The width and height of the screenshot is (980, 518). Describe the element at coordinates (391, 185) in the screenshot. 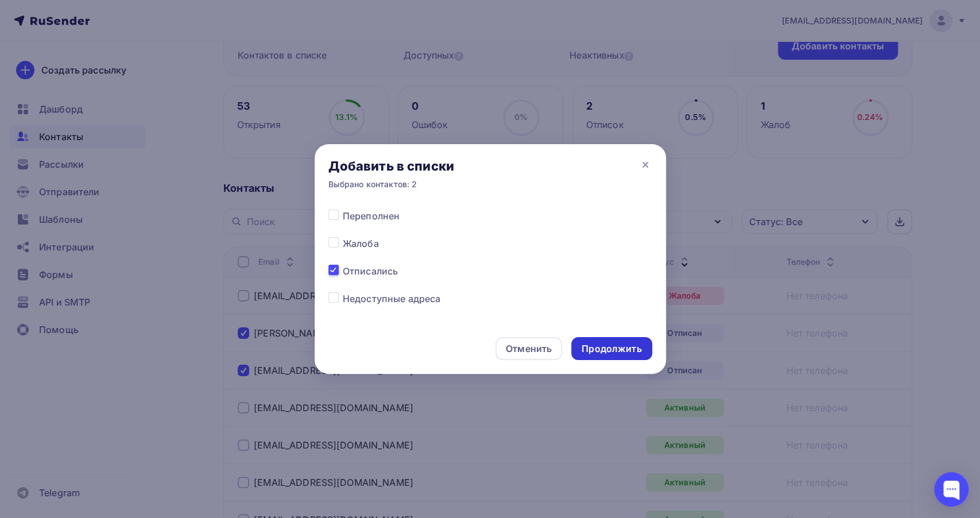

I see `div: Выбрано контактов: 2` at that location.